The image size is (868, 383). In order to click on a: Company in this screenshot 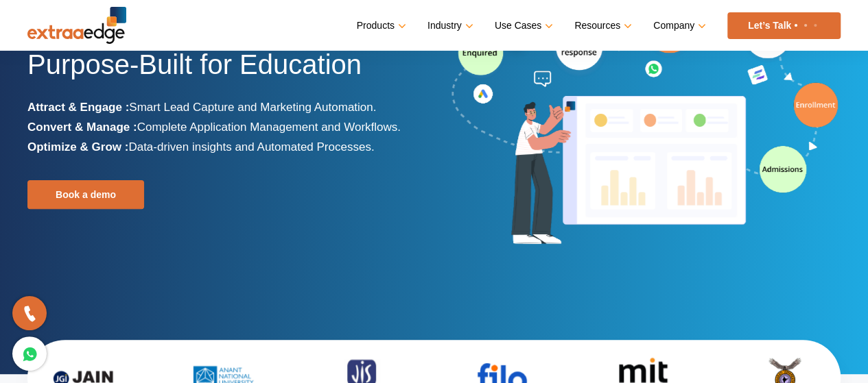, I will do `click(678, 26)`.